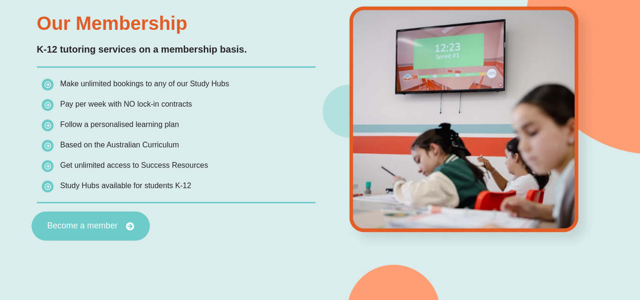 This screenshot has height=300, width=640. Describe the element at coordinates (134, 165) in the screenshot. I see `span: Get unlimited access to Success Resources` at that location.